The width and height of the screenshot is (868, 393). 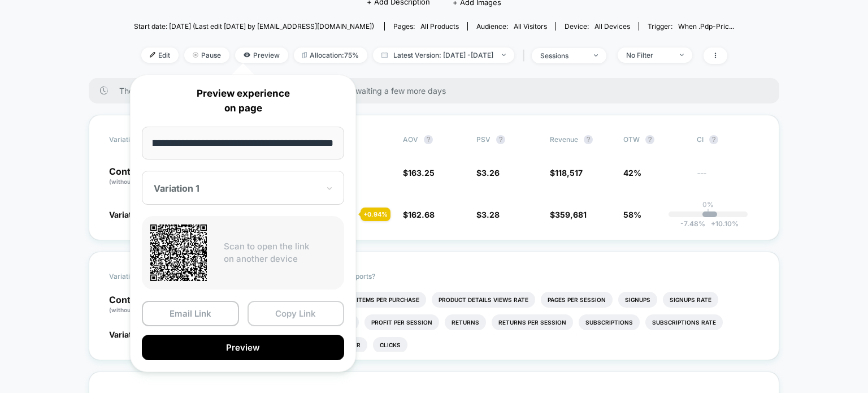 What do you see at coordinates (517, 276) in the screenshot?
I see `p: Would like to see more reports?` at bounding box center [517, 276].